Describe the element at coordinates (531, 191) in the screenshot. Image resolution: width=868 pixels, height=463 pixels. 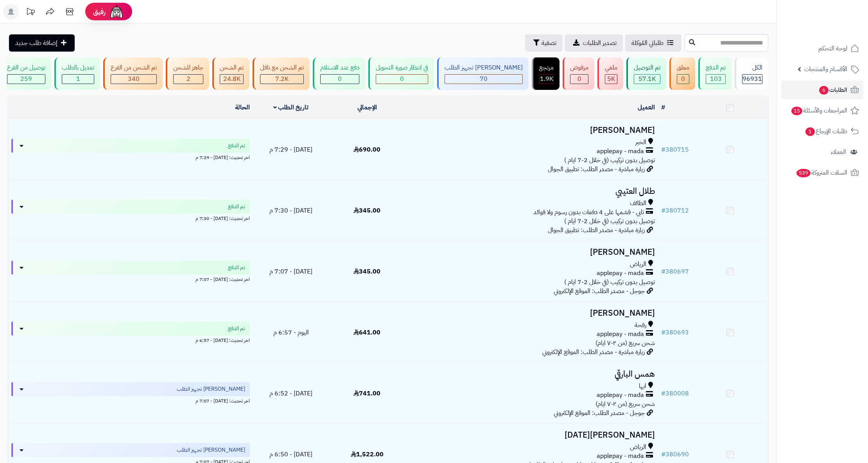
I see `h3: طلال العتيبي` at that location.